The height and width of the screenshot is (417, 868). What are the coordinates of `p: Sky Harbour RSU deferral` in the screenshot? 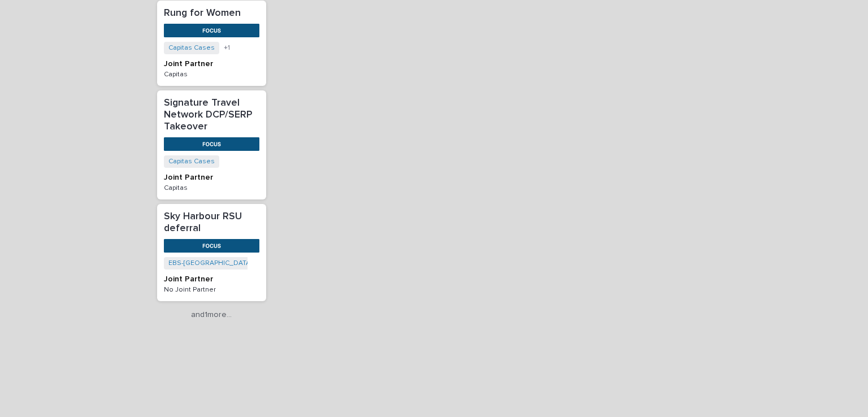 It's located at (211, 223).